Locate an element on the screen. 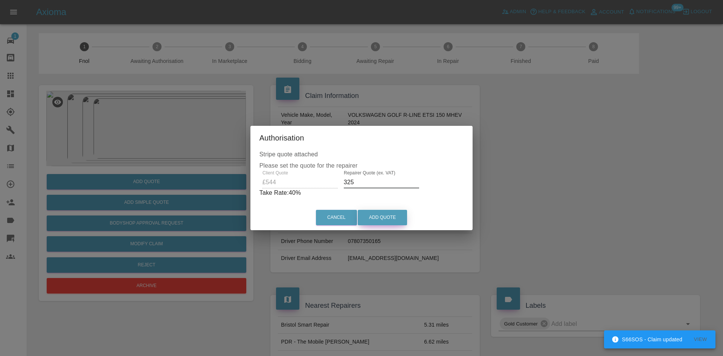 The height and width of the screenshot is (356, 723). p: Stripe quote attached is located at coordinates (361, 154).